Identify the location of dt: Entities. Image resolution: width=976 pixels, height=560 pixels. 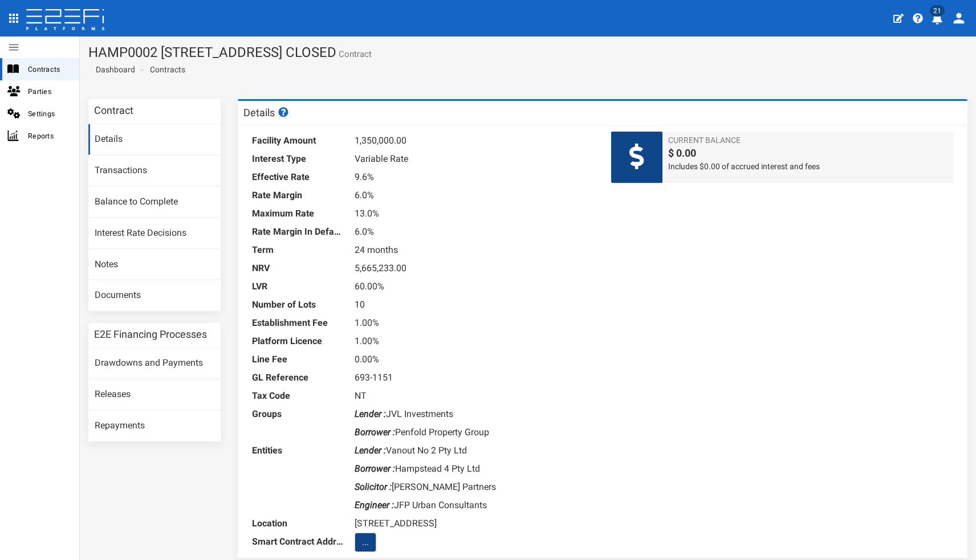
(298, 451).